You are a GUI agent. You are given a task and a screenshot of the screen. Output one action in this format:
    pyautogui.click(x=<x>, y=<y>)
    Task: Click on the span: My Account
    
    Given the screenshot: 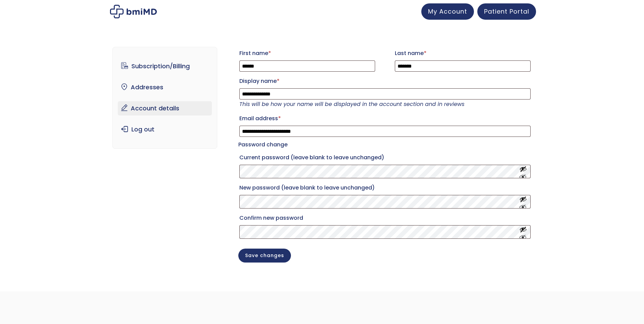 What is the action you would take?
    pyautogui.click(x=447, y=11)
    